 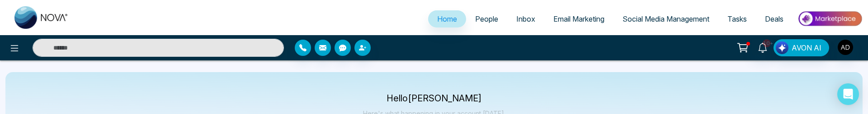 What do you see at coordinates (767, 44) in the screenshot?
I see `span: 10+` at bounding box center [767, 44].